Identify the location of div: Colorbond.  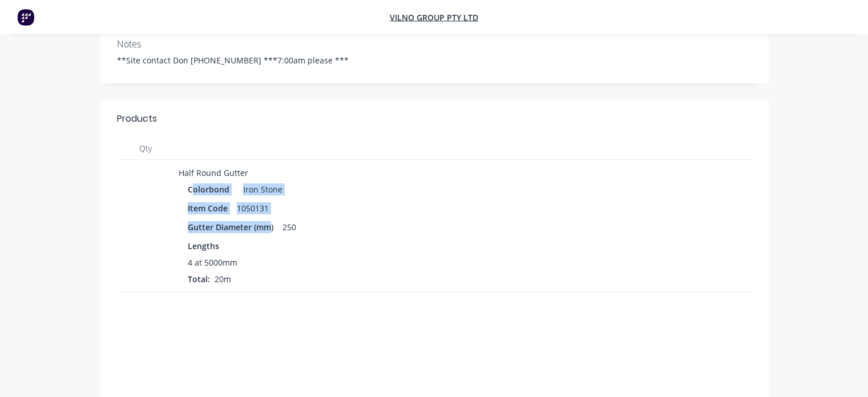
(211, 189).